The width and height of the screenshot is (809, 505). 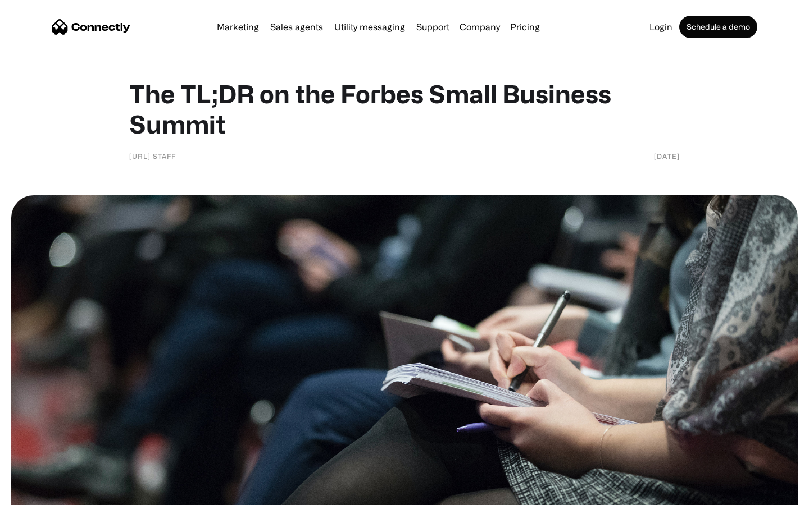 I want to click on aside: Language selected: English, so click(x=39, y=494).